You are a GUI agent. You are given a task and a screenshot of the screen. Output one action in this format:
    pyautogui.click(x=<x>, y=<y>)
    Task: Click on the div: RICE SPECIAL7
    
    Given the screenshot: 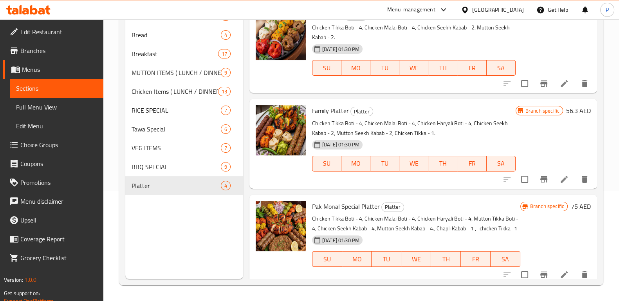 What is the action you would take?
    pyautogui.click(x=184, y=110)
    